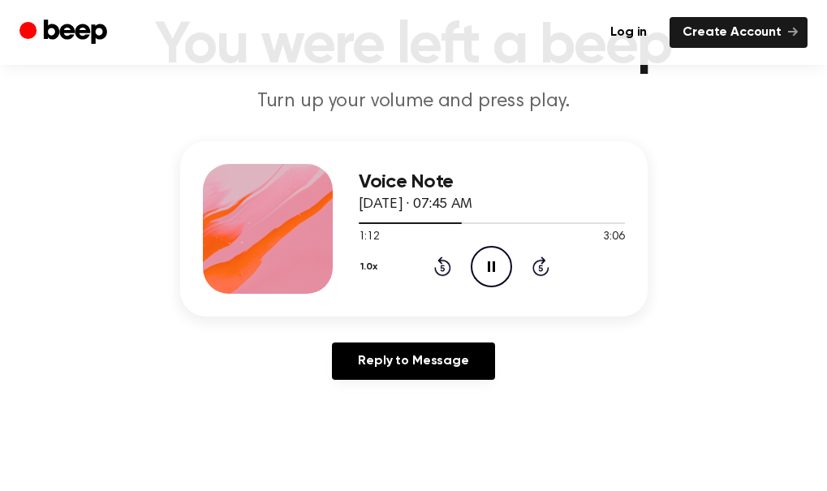 The height and width of the screenshot is (491, 827). Describe the element at coordinates (739, 32) in the screenshot. I see `a: Create Account` at that location.